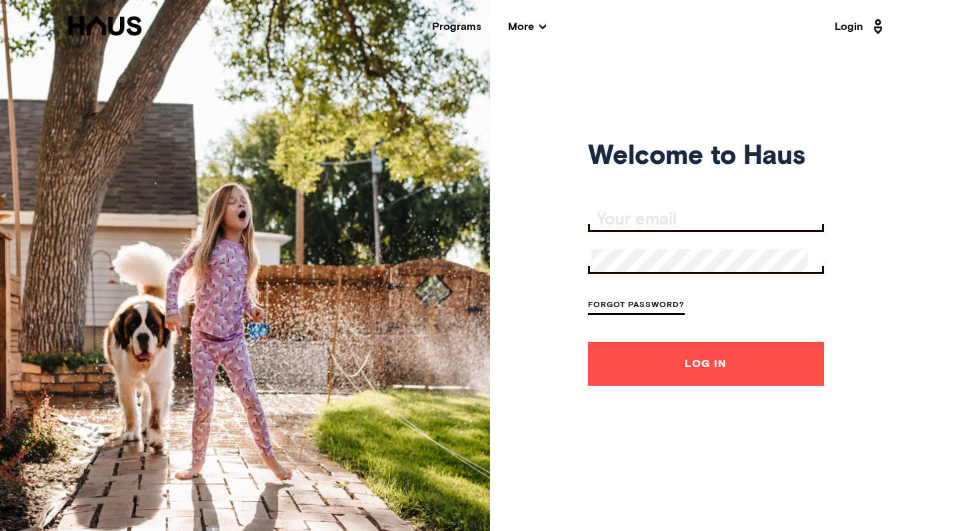 Image resolution: width=980 pixels, height=531 pixels. What do you see at coordinates (707, 220) in the screenshot?
I see `input: Your email` at bounding box center [707, 220].